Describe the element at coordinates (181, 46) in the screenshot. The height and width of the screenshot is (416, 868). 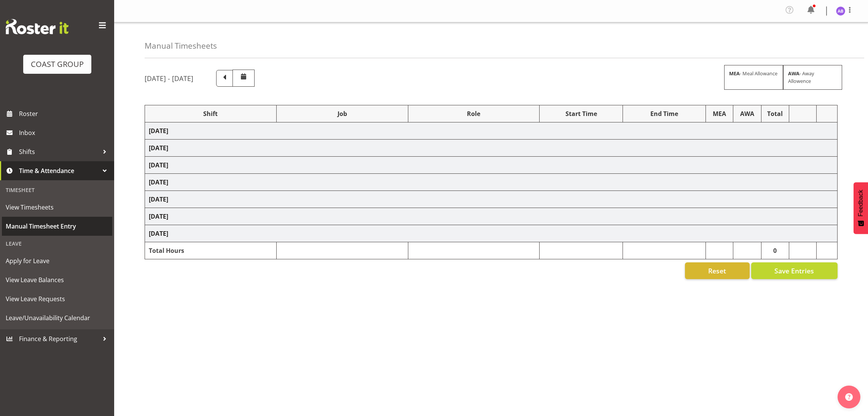
I see `h4: Manual Timesheets` at that location.